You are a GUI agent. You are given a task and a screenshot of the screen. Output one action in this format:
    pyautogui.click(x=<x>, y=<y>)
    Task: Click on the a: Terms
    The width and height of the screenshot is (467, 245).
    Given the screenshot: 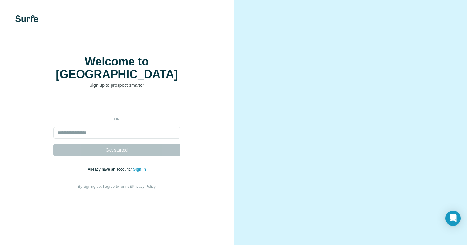 What is the action you would take?
    pyautogui.click(x=124, y=186)
    